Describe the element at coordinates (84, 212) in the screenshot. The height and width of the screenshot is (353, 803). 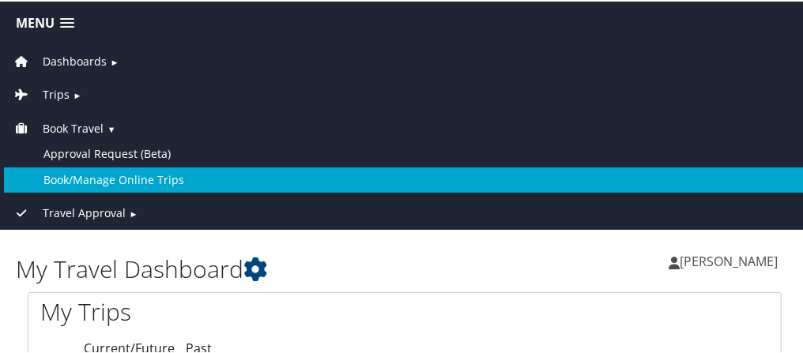
I see `span: Travel Approval` at that location.